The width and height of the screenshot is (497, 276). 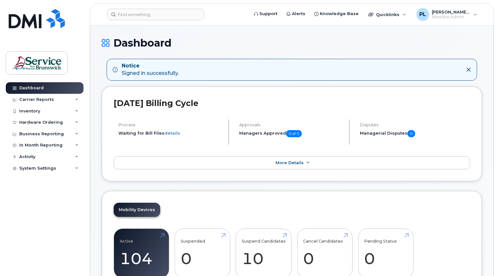 I want to click on a: Mobility Devices, so click(x=137, y=210).